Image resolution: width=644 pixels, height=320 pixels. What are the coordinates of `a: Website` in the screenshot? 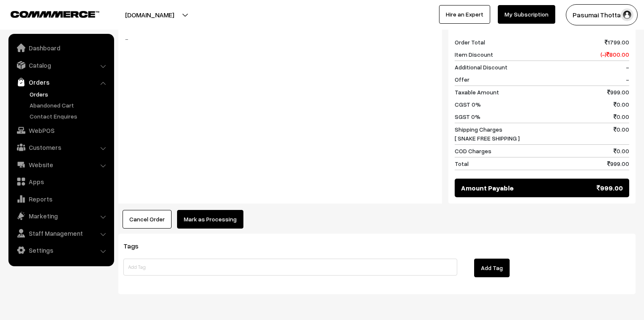 It's located at (61, 165).